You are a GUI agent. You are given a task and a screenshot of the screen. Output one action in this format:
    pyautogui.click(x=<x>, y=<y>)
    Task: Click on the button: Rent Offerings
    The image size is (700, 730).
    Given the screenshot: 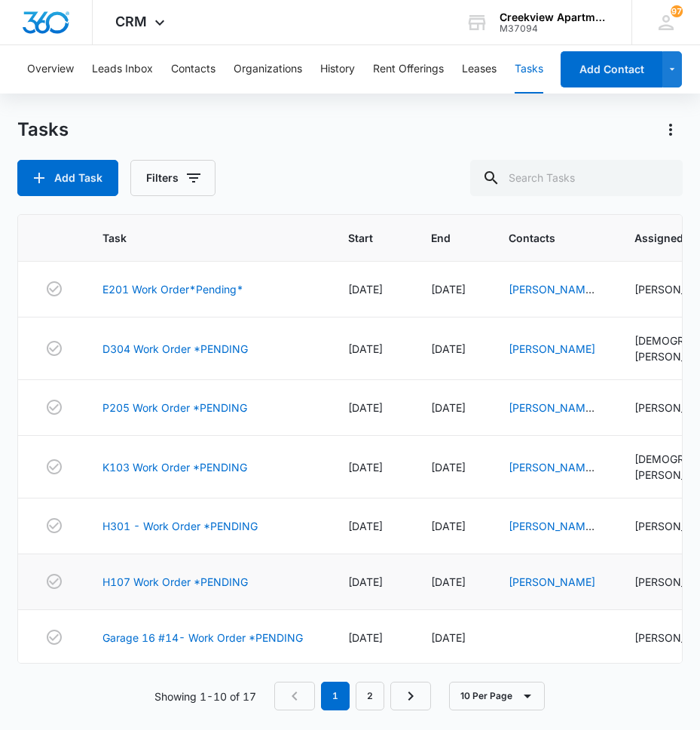 What is the action you would take?
    pyautogui.click(x=408, y=69)
    